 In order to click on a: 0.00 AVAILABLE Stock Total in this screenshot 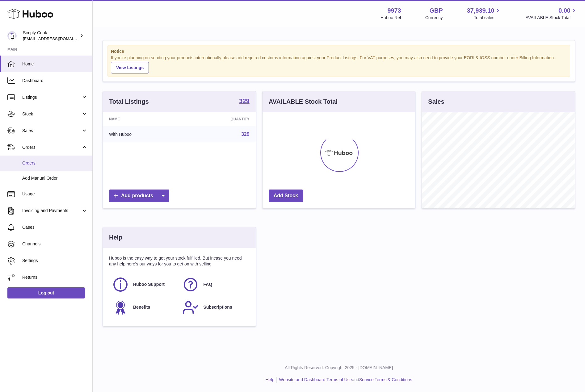, I will do `click(551, 13)`.